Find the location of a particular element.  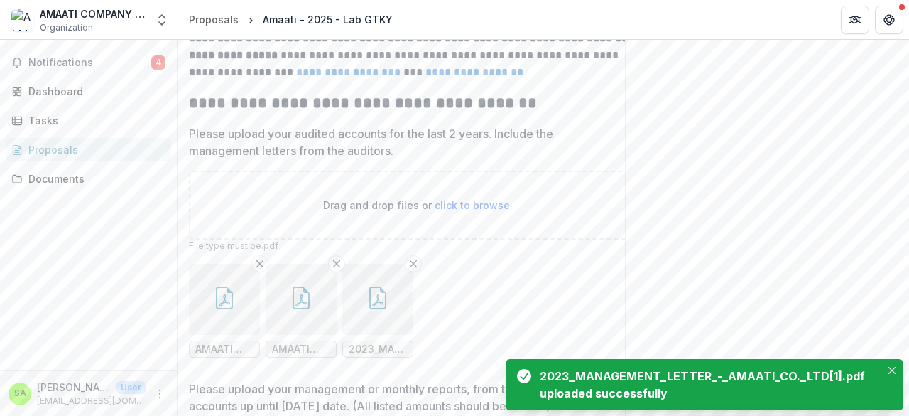

button: Partners is located at coordinates (855, 20).